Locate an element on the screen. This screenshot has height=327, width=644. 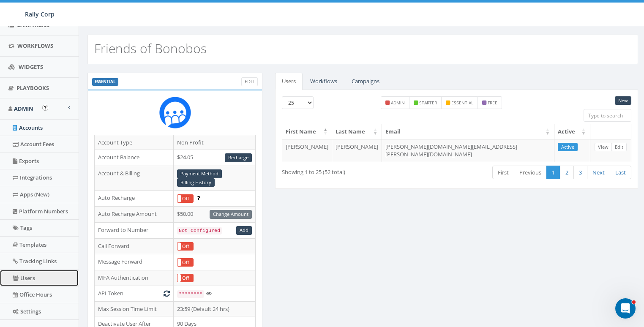
div: Showing 1 to 25 (52 total) is located at coordinates (351, 170).